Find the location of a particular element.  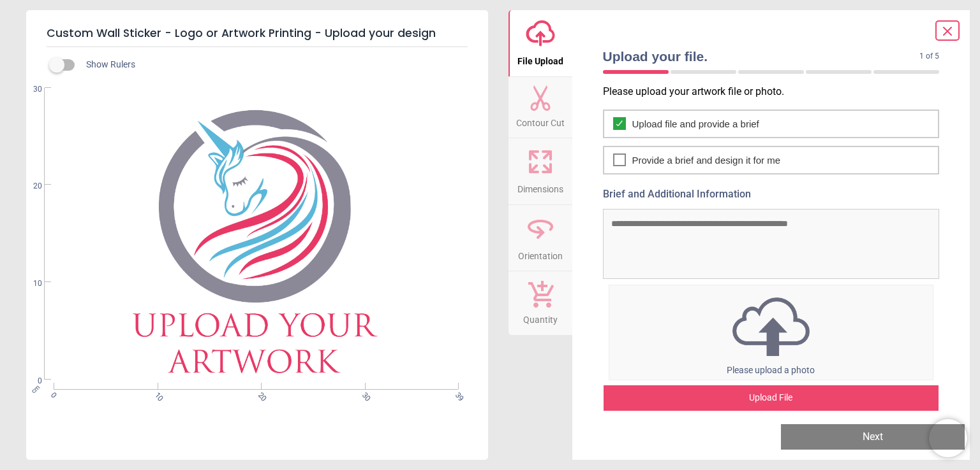

label: Brief and Additional Information is located at coordinates (771, 194).